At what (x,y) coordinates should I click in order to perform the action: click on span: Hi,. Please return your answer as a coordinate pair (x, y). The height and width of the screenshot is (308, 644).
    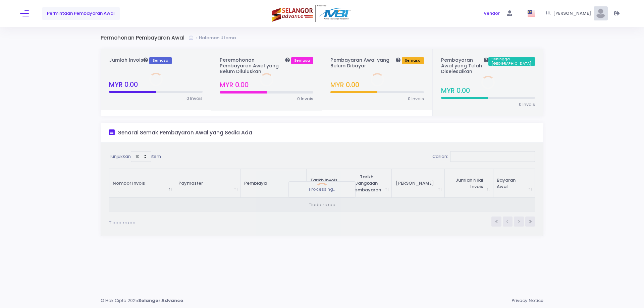
    Looking at the image, I should click on (550, 13).